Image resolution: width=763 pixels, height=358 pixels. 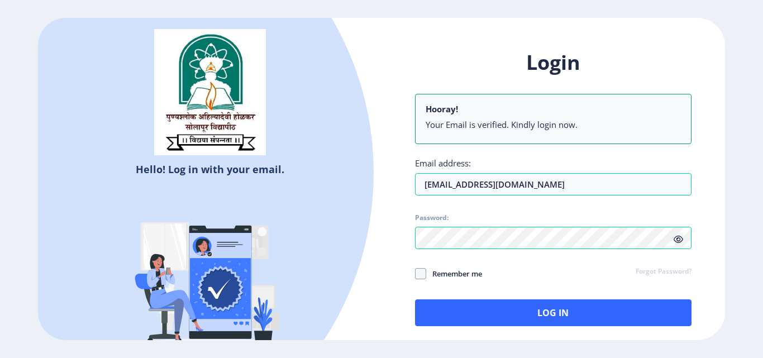 What do you see at coordinates (664, 272) in the screenshot?
I see `a: Forgot Password?` at bounding box center [664, 272].